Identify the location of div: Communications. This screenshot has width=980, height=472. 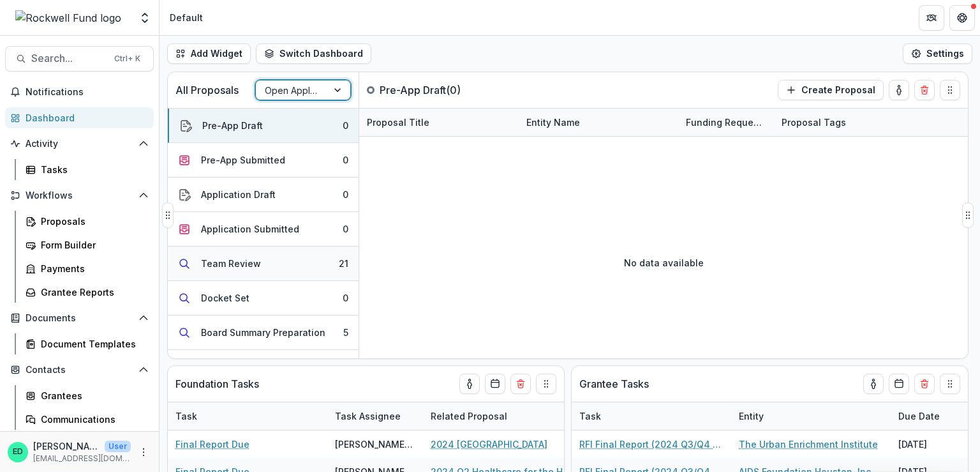
(92, 419).